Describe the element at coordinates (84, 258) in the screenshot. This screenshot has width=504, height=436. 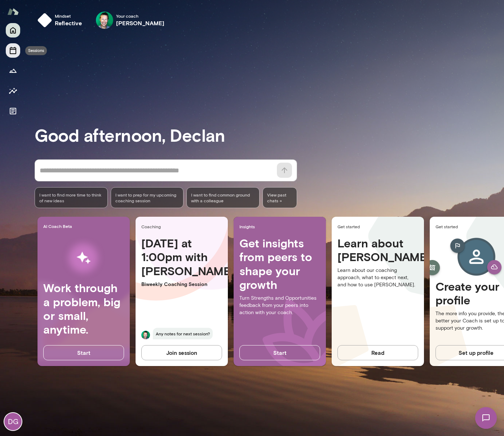
I see `img: AI Workflows` at that location.